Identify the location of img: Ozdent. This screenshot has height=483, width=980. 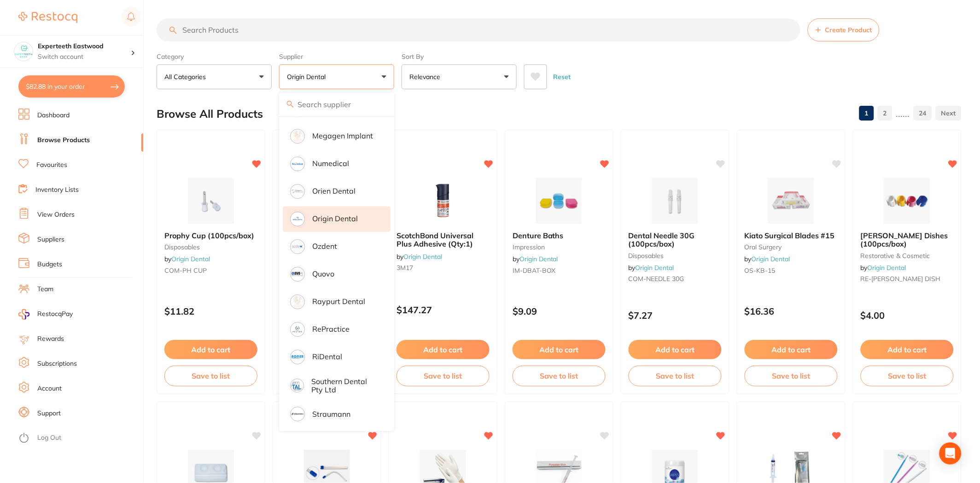
(297, 247).